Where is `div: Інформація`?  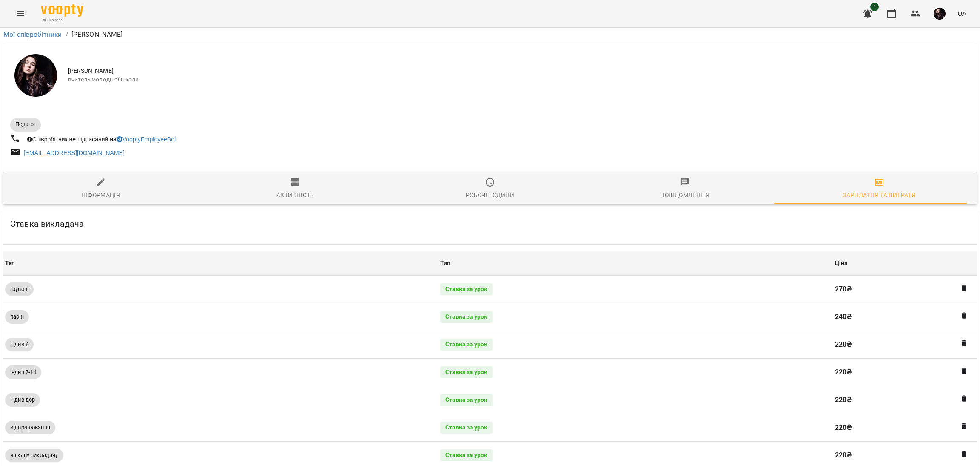
div: Інформація is located at coordinates (100, 195).